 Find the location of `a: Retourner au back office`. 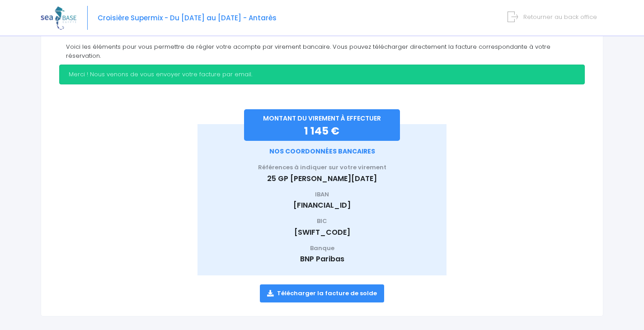

a: Retourner au back office is located at coordinates (554, 17).